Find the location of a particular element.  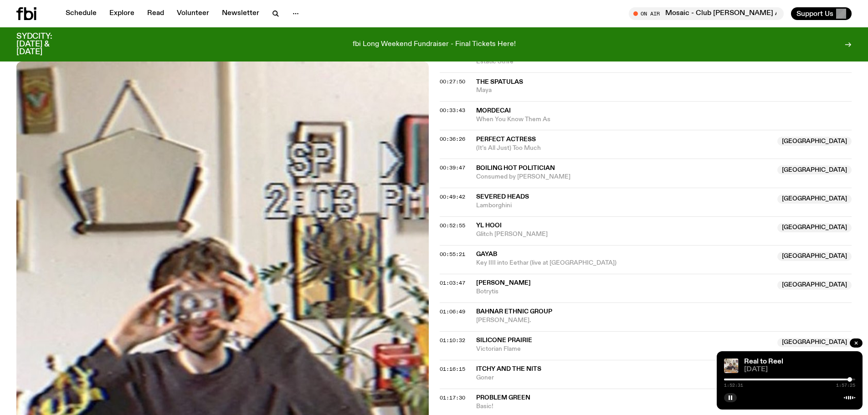

span: 1:57:25 is located at coordinates (846, 385).